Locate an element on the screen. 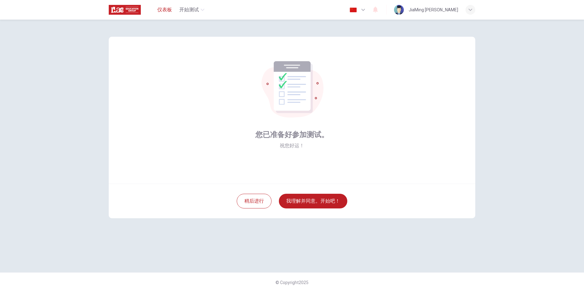  img: zh-CN is located at coordinates (353, 10).